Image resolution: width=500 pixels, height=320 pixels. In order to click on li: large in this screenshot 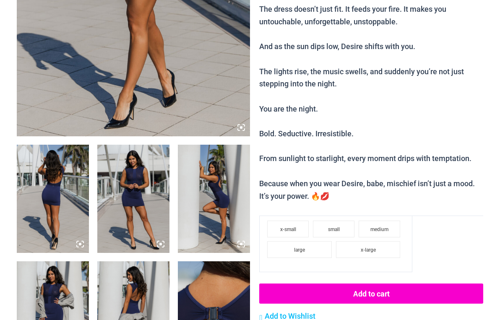, I will do `click(300, 250)`.